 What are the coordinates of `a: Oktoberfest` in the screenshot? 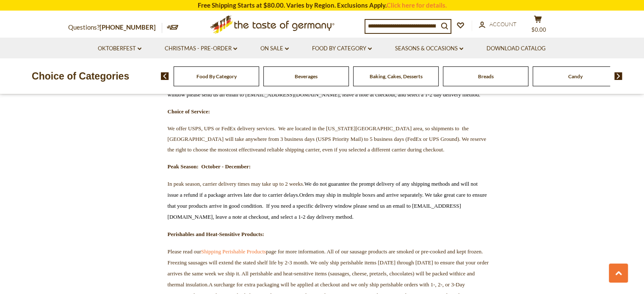 It's located at (120, 48).